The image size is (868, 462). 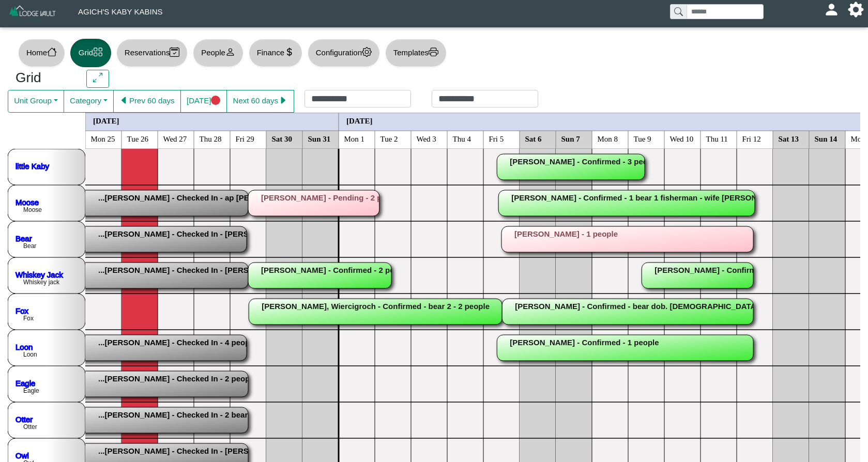 What do you see at coordinates (41, 52) in the screenshot?
I see `button: Homehouse` at bounding box center [41, 52].